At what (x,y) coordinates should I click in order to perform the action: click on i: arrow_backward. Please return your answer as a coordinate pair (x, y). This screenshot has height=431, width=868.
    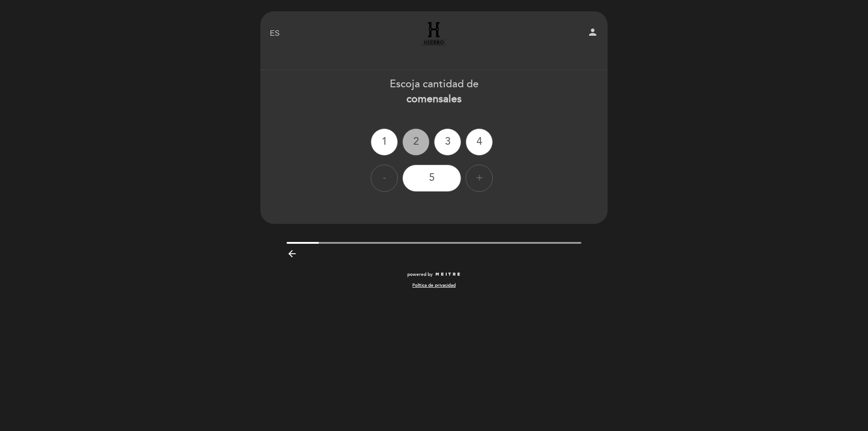
    Looking at the image, I should click on (292, 253).